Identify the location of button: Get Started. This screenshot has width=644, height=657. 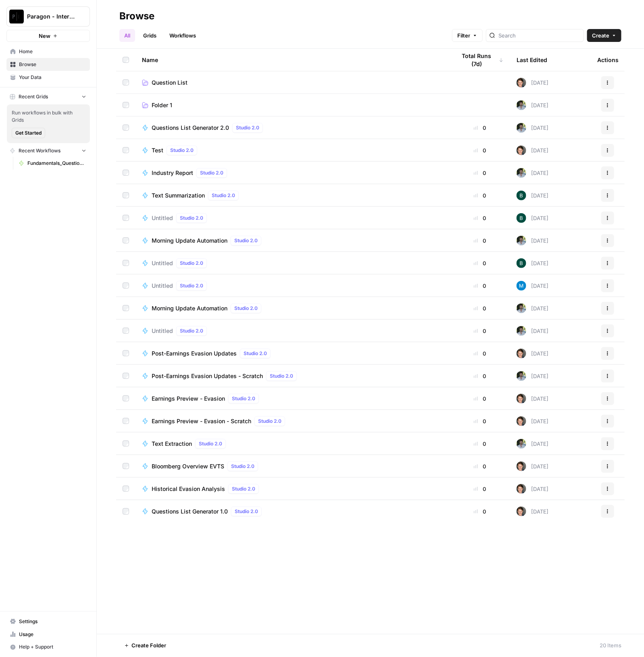
(28, 133).